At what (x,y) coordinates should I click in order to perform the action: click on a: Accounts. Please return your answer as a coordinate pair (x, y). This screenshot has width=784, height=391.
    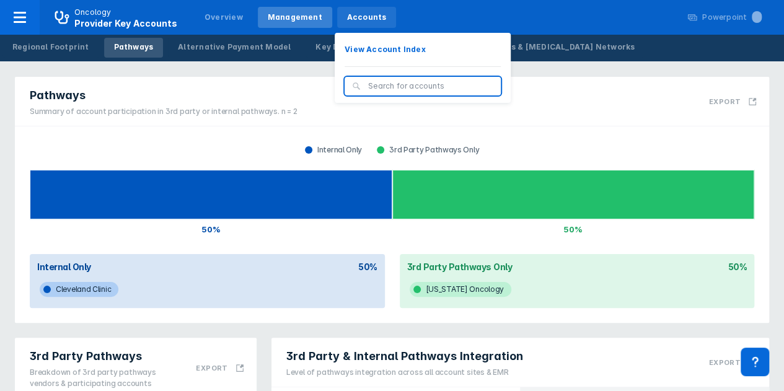
    Looking at the image, I should click on (367, 17).